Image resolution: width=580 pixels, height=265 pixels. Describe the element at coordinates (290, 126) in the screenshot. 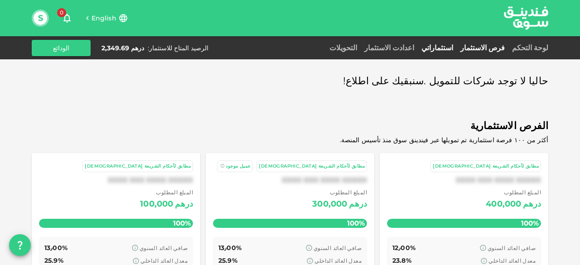

I see `span: الفرص الاستثمارية` at that location.